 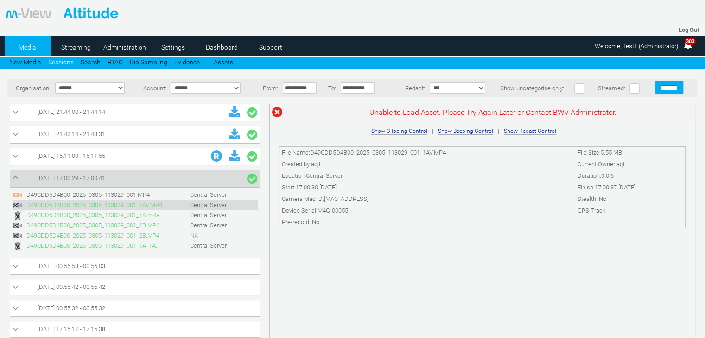 What do you see at coordinates (61, 62) in the screenshot?
I see `a: Sessions` at bounding box center [61, 62].